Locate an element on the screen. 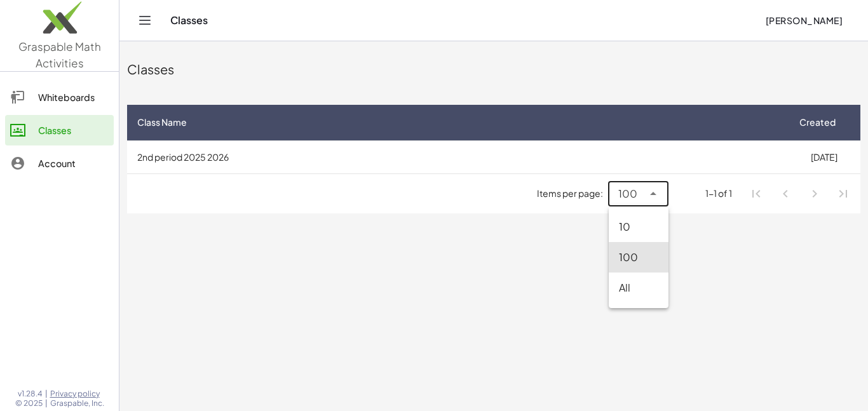 This screenshot has width=868, height=411. div: Whiteboards is located at coordinates (73, 97).